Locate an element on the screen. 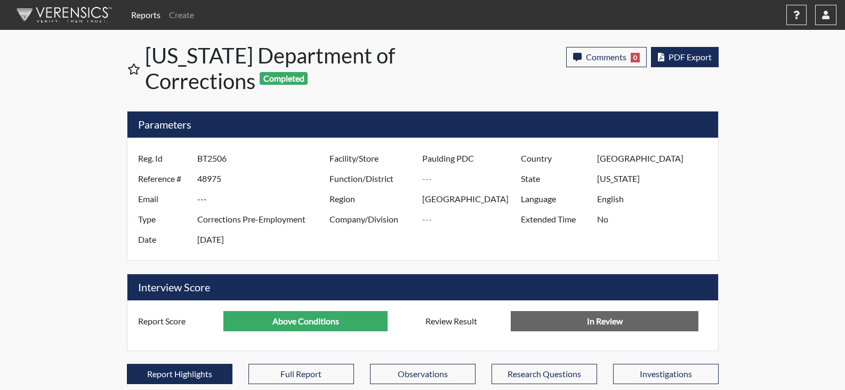 Image resolution: width=845 pixels, height=390 pixels. button: Report Highlights is located at coordinates (180, 374).